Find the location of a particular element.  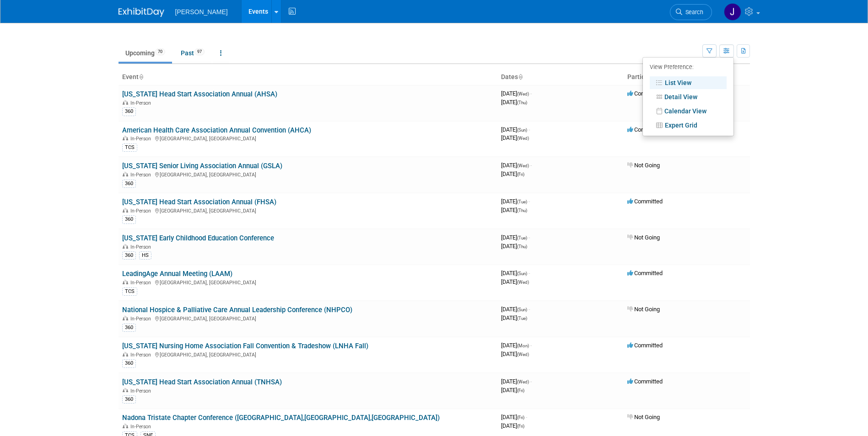

a: National Hospice & Palliative Care Annual Leadership Conference (NHPCO) is located at coordinates (237, 310).